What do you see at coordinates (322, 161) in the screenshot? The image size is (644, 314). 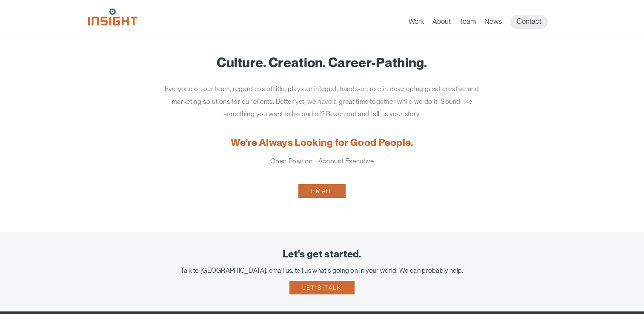 I see `p: Open Position –` at bounding box center [322, 161].